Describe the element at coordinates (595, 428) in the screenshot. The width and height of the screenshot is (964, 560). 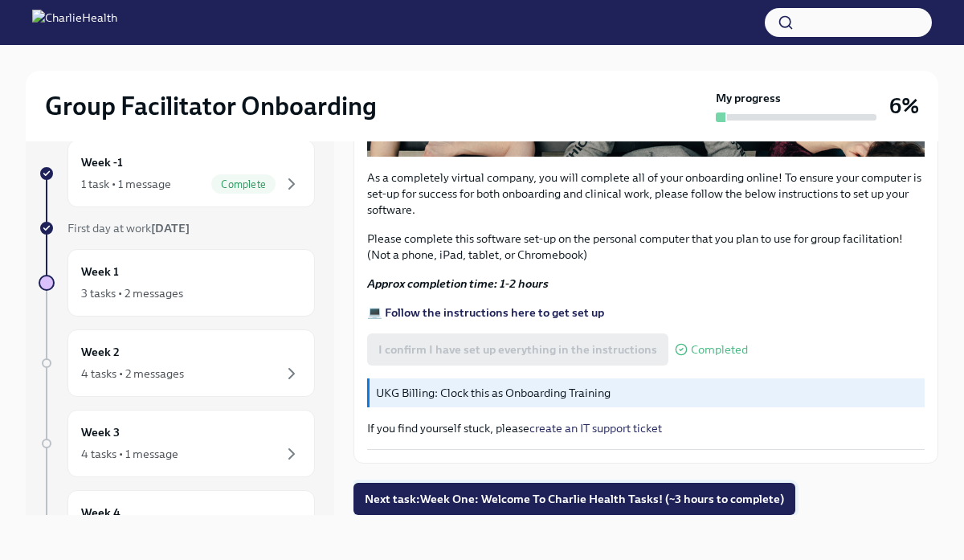
I see `a: create an IT support ticket` at that location.